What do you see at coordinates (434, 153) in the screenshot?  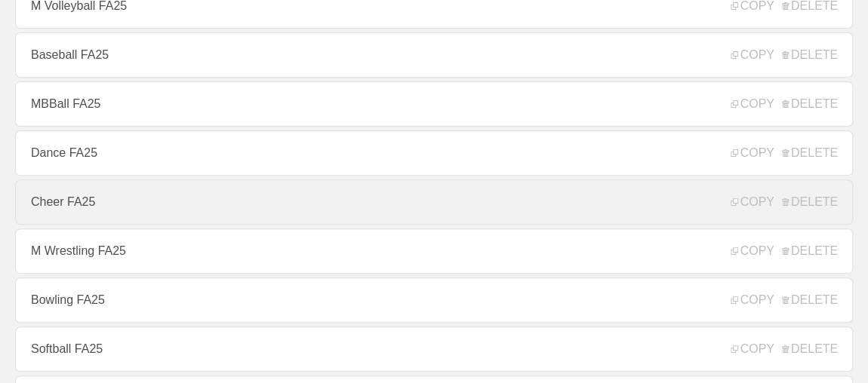 I see `a: Dance FA25` at bounding box center [434, 153].